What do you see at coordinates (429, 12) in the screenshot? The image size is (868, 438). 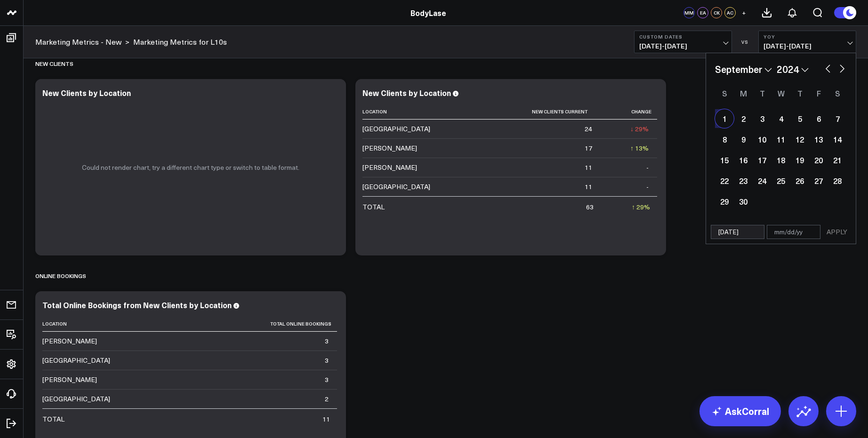 I see `a: BodyLase` at bounding box center [429, 12].